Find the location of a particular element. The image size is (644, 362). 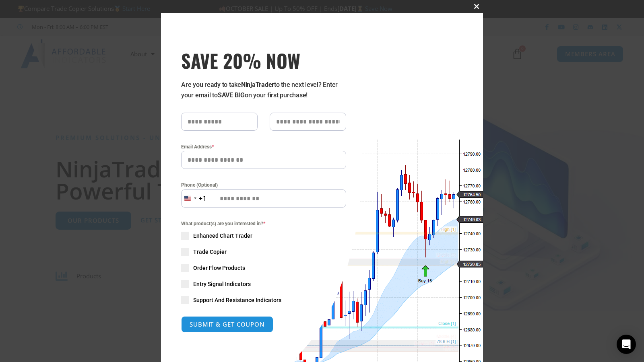

span: Enhanced Chart Trader is located at coordinates (223, 235).